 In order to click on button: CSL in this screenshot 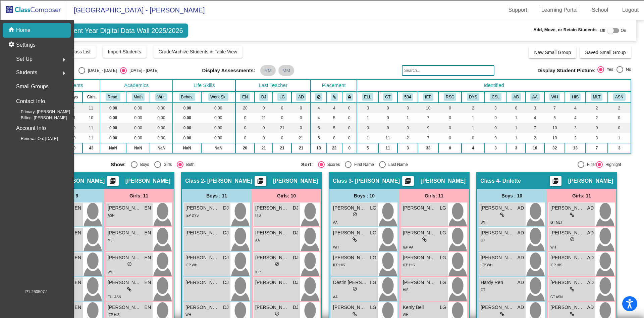, I will do `click(496, 97)`.